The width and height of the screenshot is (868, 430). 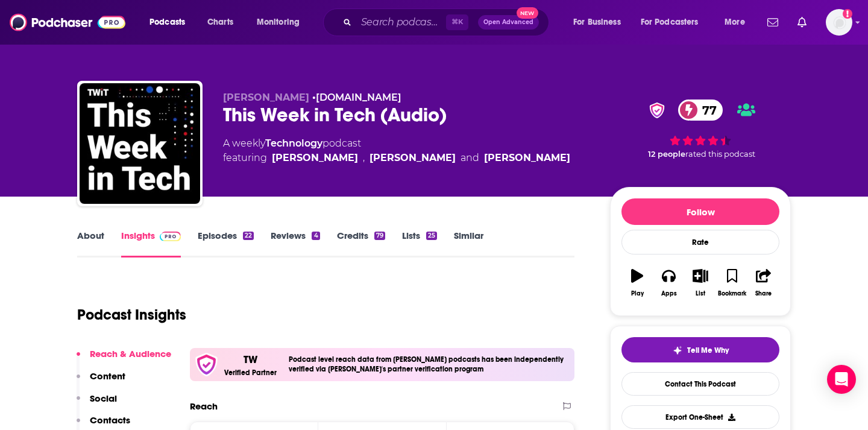 What do you see at coordinates (848, 14) in the screenshot?
I see `svg: Add a profile image` at bounding box center [848, 14].